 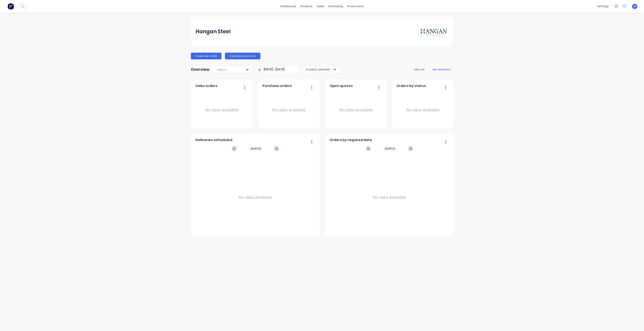 I want to click on button: edit dashboard, so click(x=441, y=69).